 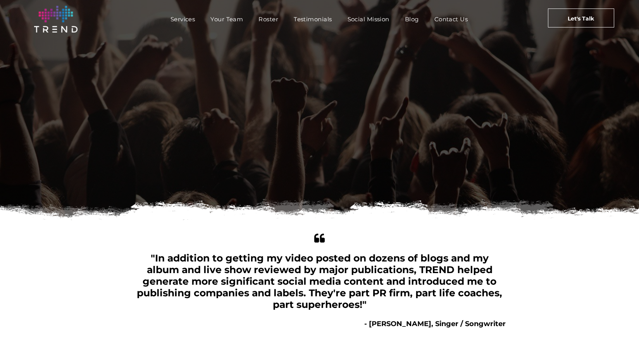 What do you see at coordinates (368, 19) in the screenshot?
I see `a: Social Mission` at bounding box center [368, 19].